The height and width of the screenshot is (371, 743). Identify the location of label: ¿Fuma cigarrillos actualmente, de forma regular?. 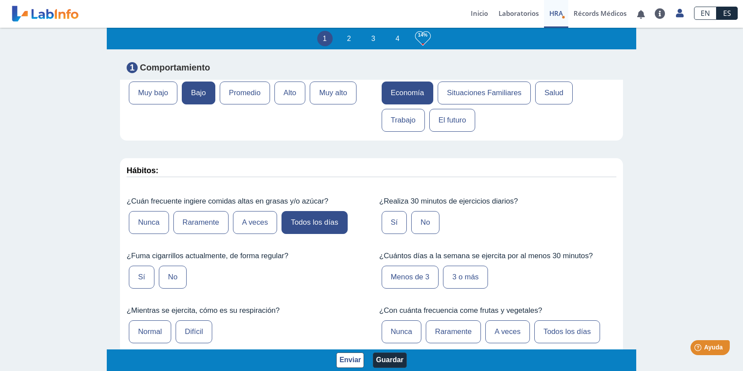
(245, 256).